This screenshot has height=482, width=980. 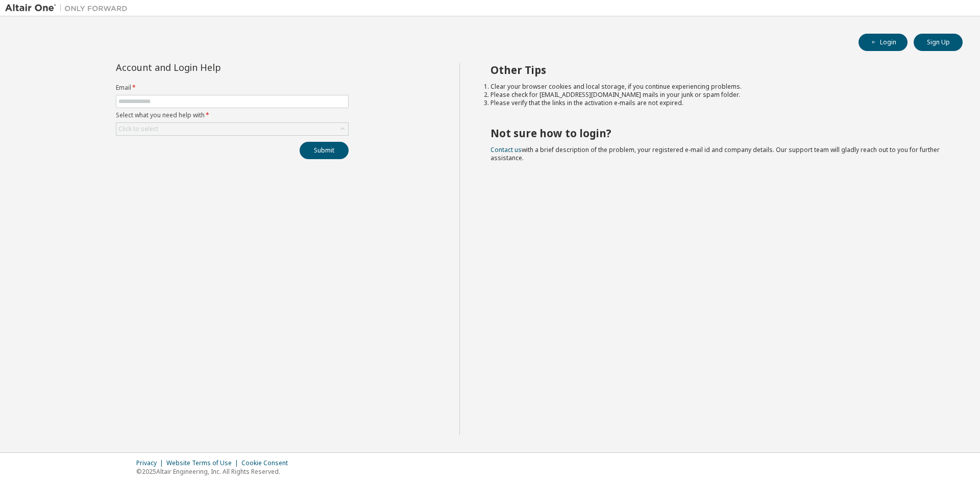 I want to click on div: Cookie Consent, so click(x=267, y=464).